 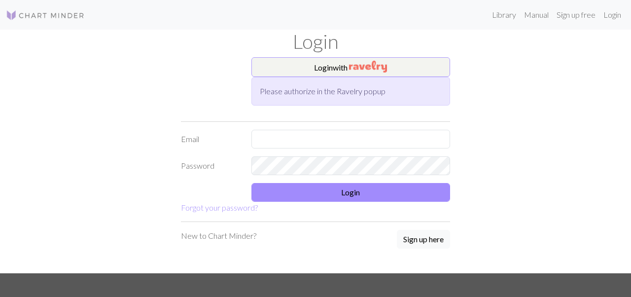 I want to click on a: Manual, so click(x=536, y=15).